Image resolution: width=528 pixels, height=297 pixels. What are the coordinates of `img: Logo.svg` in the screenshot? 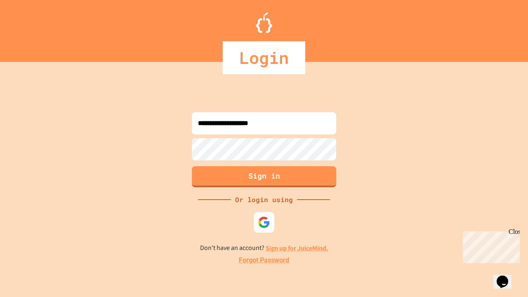 It's located at (264, 23).